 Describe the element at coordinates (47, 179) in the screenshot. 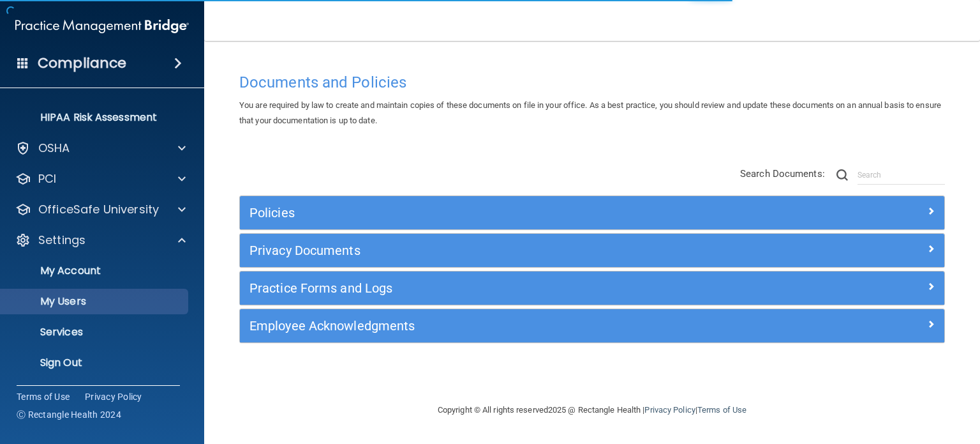

I see `p: PCI` at that location.